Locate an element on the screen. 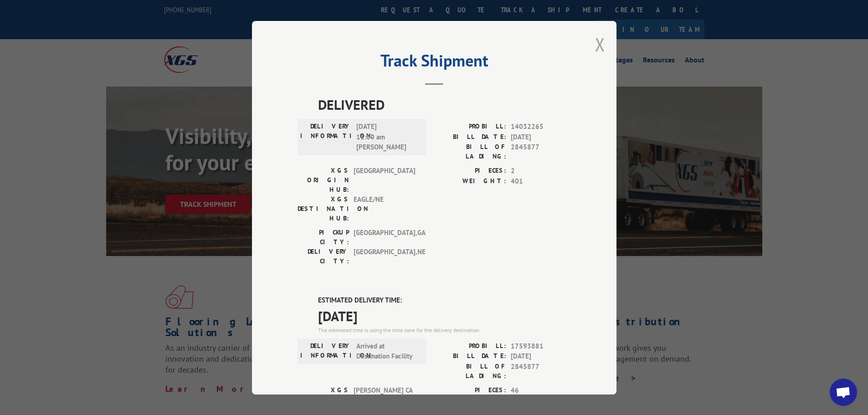 This screenshot has height=415, width=868. div: The estimated time is using the time zone for the delivery destination. is located at coordinates (444, 330).